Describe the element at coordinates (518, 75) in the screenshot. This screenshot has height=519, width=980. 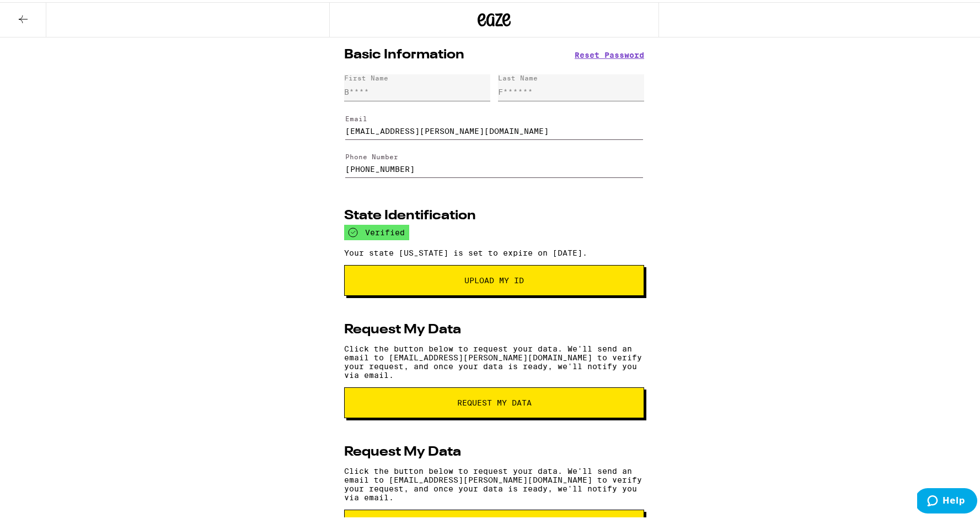
I see `div: Last Name` at that location.